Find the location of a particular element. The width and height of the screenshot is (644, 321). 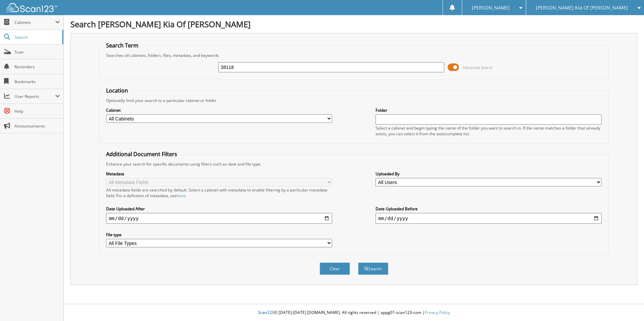

span: Announcements is located at coordinates (37, 126).